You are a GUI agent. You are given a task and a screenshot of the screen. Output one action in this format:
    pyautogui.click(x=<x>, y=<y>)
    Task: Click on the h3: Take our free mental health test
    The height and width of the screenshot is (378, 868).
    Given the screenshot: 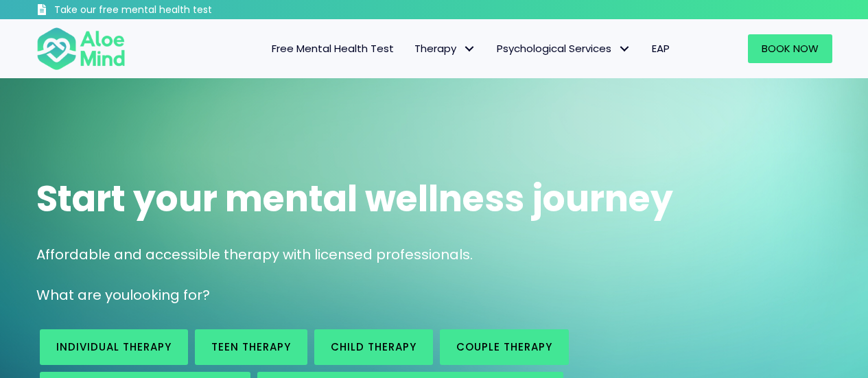 What is the action you would take?
    pyautogui.click(x=170, y=10)
    